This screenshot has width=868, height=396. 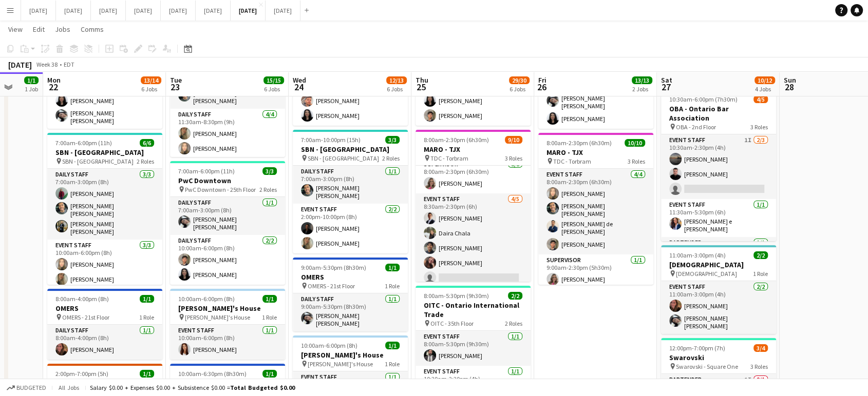 I want to click on a: Comms, so click(x=92, y=30).